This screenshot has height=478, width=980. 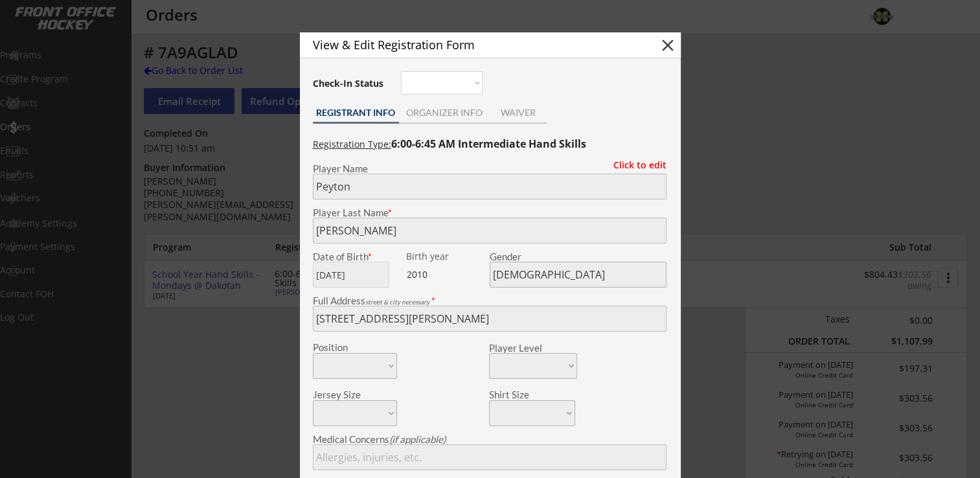 I want to click on div: Medical Concerns, so click(x=490, y=439).